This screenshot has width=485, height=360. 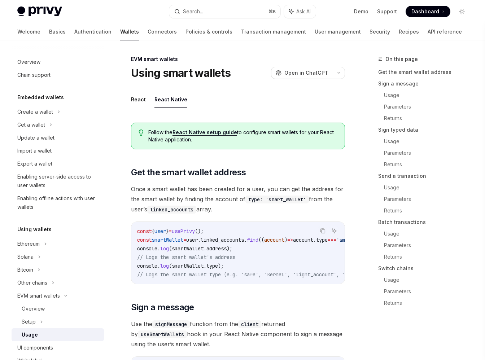 What do you see at coordinates (426, 268) in the screenshot?
I see `a: Switch chains` at bounding box center [426, 268].